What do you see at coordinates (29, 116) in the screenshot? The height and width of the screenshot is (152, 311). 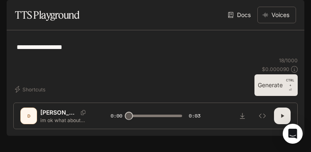 I see `div: D` at bounding box center [29, 116].